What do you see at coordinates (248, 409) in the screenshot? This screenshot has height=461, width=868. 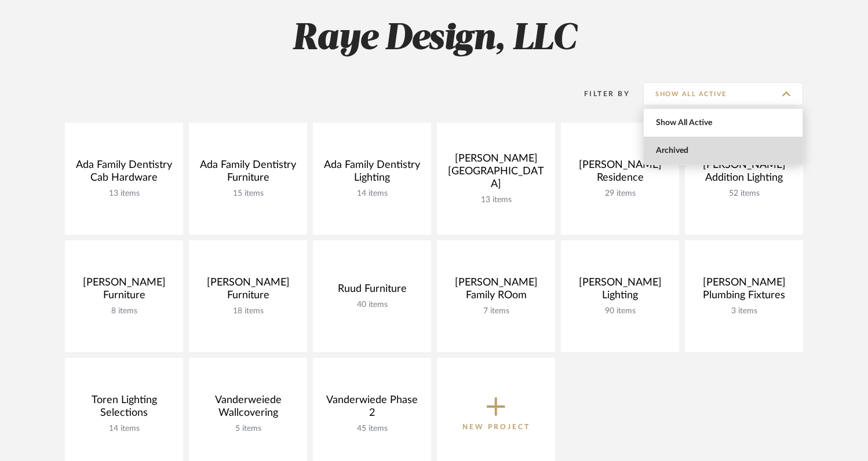 I see `div: Vanderweiede Wallcovering` at bounding box center [248, 409].